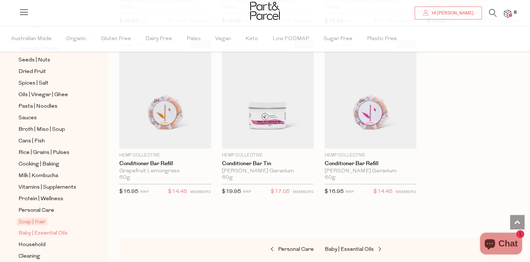 The height and width of the screenshot is (262, 530). I want to click on span: Broth | Miso | Soup, so click(42, 130).